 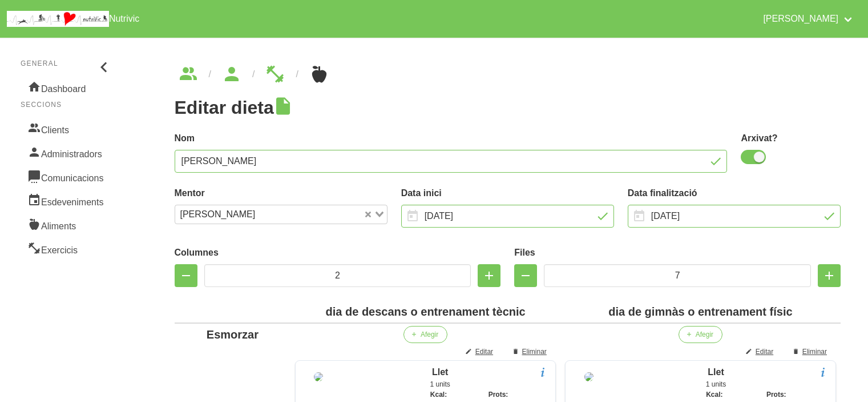 I want to click on label: Files, so click(x=678, y=253).